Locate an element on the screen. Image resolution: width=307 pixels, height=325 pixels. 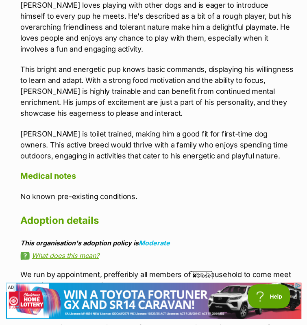
h4: Medical notes is located at coordinates (157, 176).